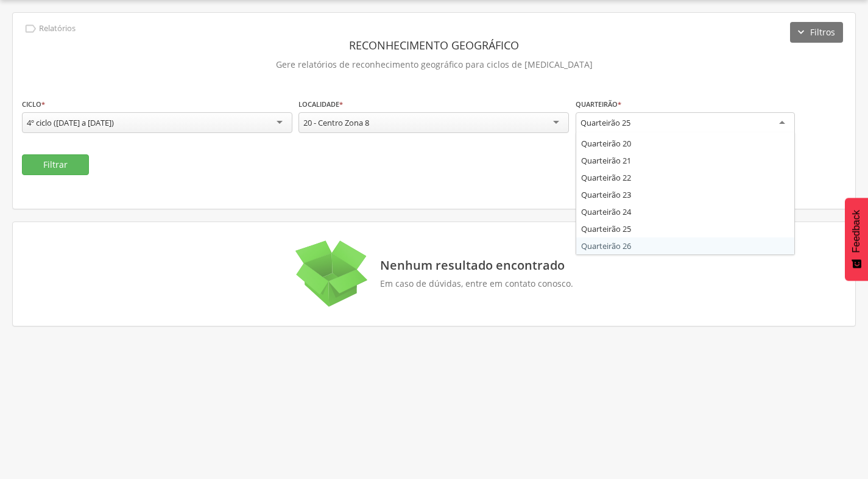 The width and height of the screenshot is (868, 479). I want to click on label: Ciclo, so click(33, 104).